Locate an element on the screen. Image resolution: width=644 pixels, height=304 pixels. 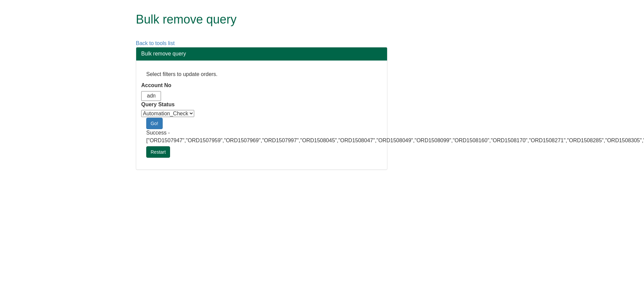
a: Restart is located at coordinates (158, 152).